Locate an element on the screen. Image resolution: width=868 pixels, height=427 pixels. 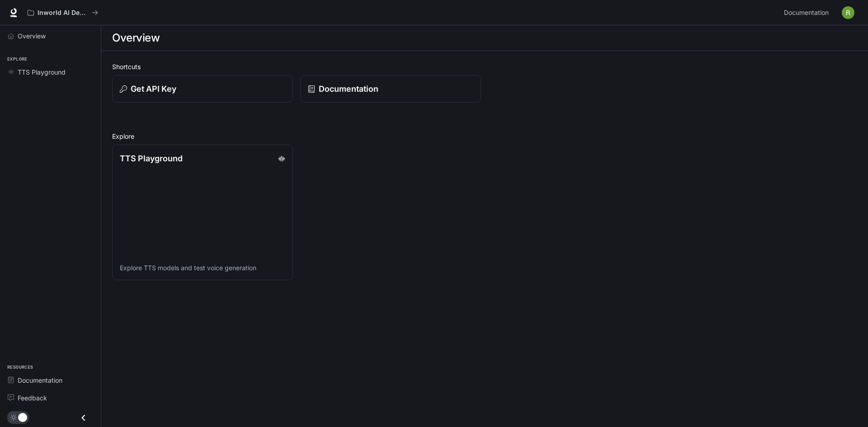
p: Documentation is located at coordinates (348, 89).